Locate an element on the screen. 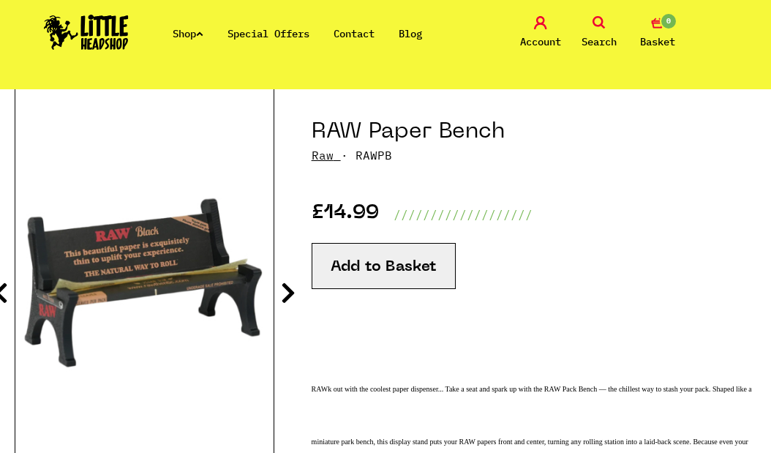 The width and height of the screenshot is (771, 453). span: Search is located at coordinates (599, 42).